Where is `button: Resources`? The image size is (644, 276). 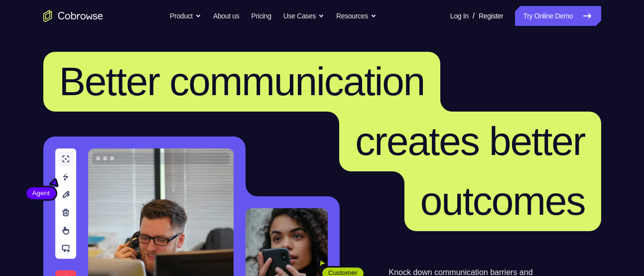 button: Resources is located at coordinates (356, 16).